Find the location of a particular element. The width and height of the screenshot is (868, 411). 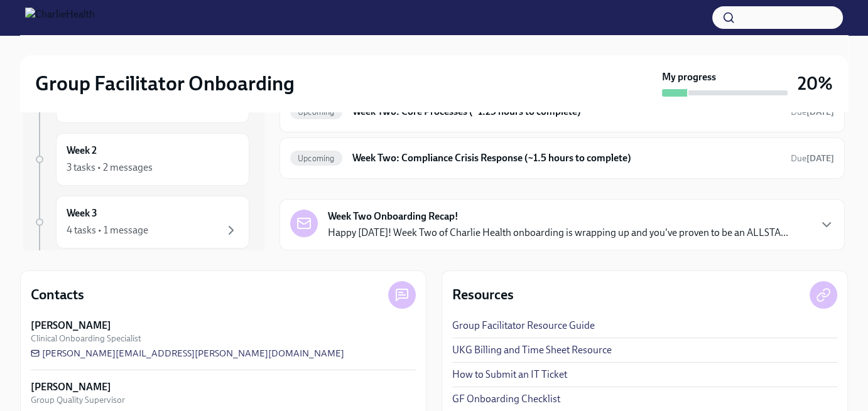

div: 3 tasks • 2 messages is located at coordinates (109, 168).